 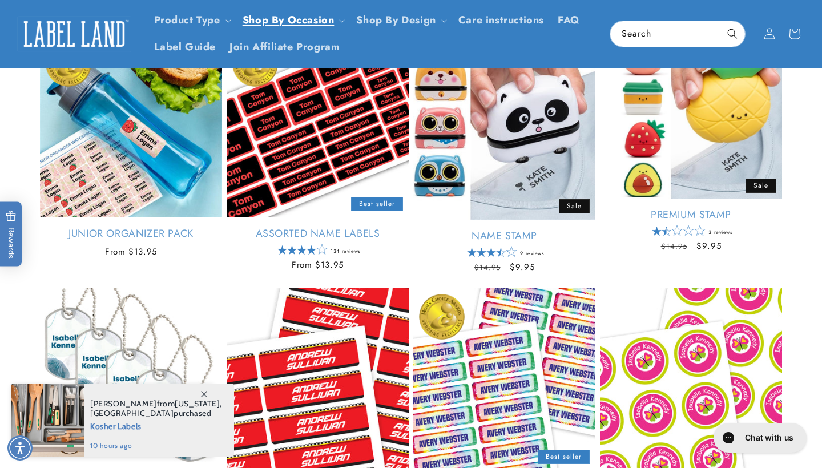 I want to click on span: FAQ, so click(x=569, y=20).